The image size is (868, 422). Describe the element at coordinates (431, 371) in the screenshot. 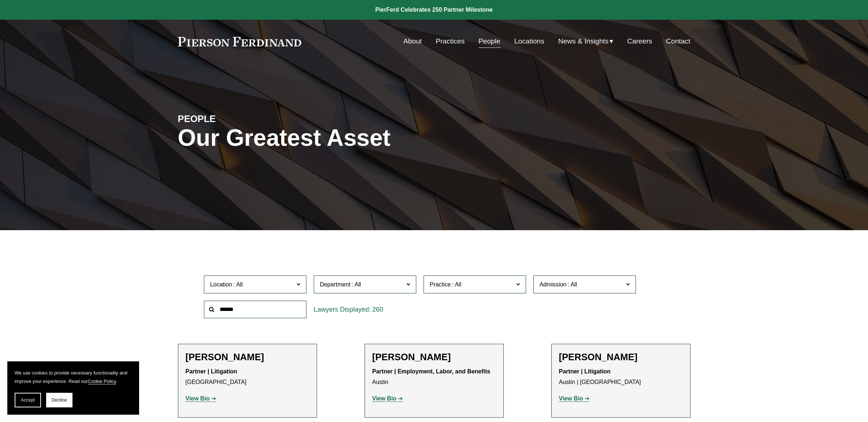

I see `strong: Partner | Employment, Labor, and Benefits` at that location.